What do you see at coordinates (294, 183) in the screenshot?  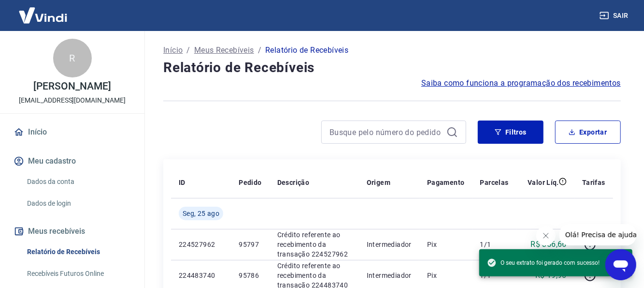 I see `p: Descrição` at bounding box center [294, 183].